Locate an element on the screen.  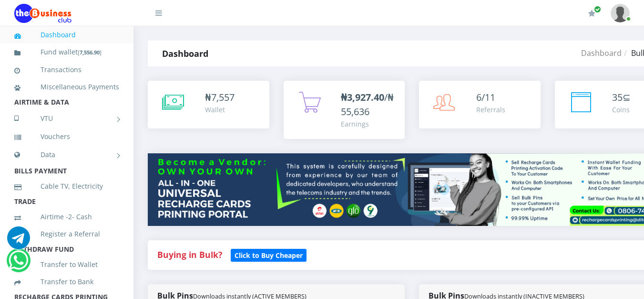
div: Referrals is located at coordinates (491, 109).